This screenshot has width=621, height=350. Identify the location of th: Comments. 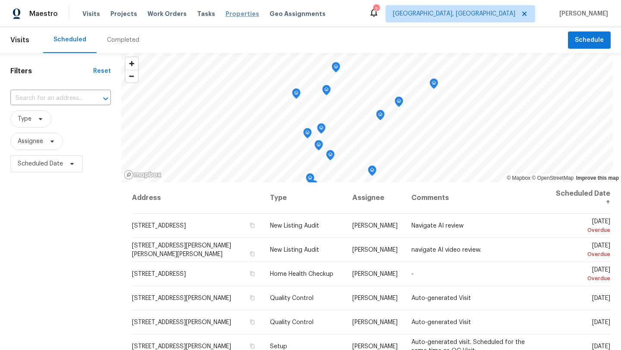
(476, 198).